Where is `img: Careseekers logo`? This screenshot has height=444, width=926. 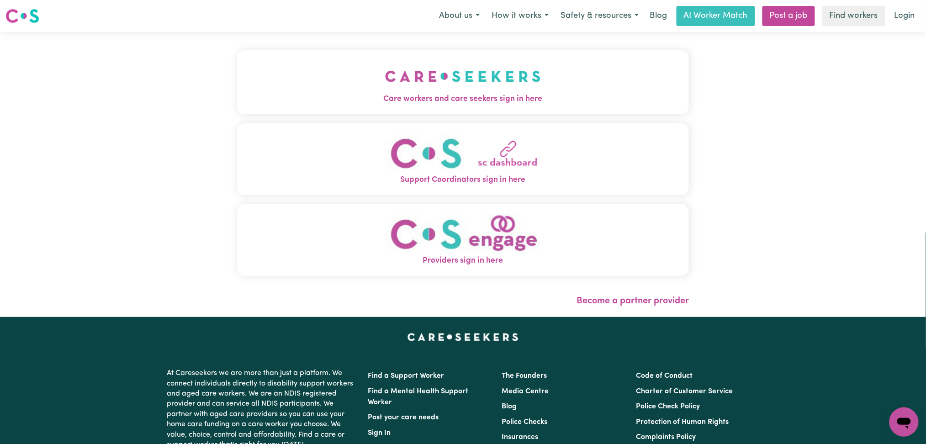 img: Careseekers logo is located at coordinates (22, 16).